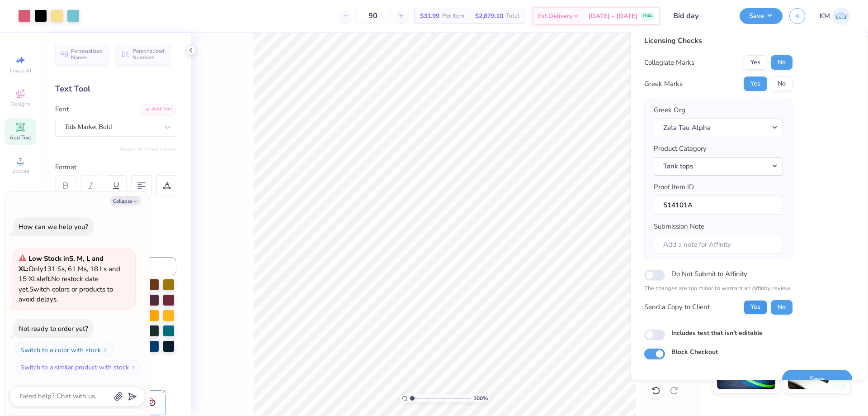 Image resolution: width=868 pixels, height=416 pixels. What do you see at coordinates (21, 171) in the screenshot?
I see `span: Upload` at bounding box center [21, 171].